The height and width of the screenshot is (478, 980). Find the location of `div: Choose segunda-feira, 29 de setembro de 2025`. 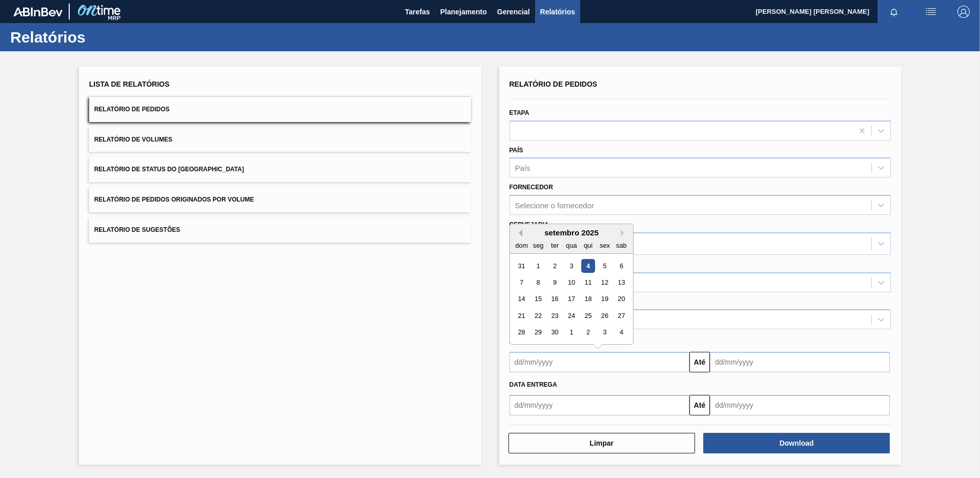

div: Choose segunda-feira, 29 de setembro de 2025 is located at coordinates (537, 332).